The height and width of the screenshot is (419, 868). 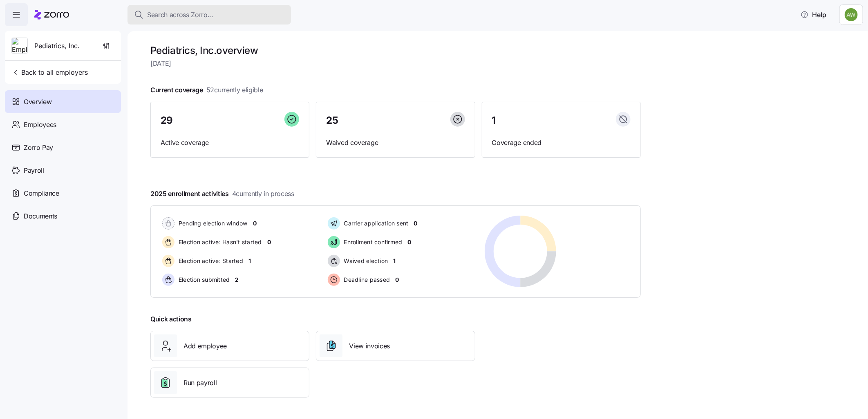 I want to click on a: Zorro Pay, so click(x=63, y=148).